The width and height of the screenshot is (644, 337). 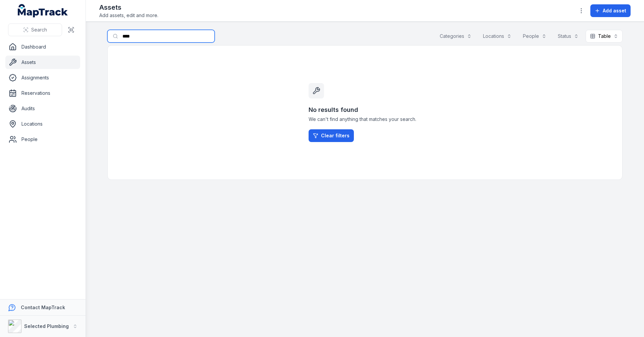 I want to click on a: People, so click(x=42, y=139).